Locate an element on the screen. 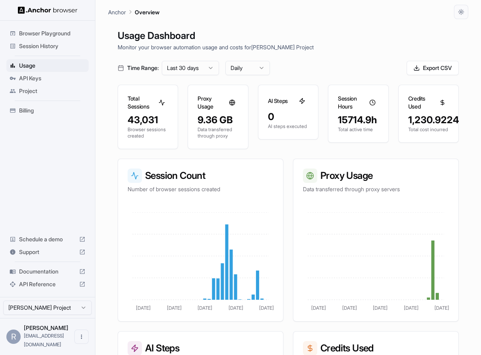  span: rob@plato.so is located at coordinates (44, 340).